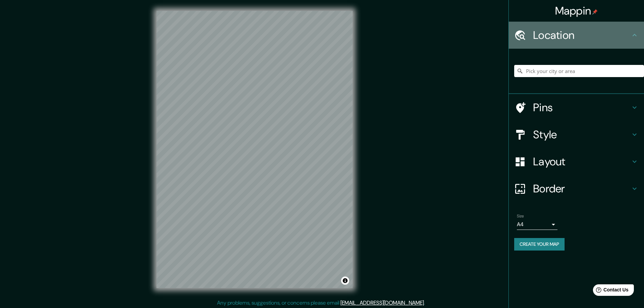  Describe the element at coordinates (539, 244) in the screenshot. I see `button: Create your map` at that location.